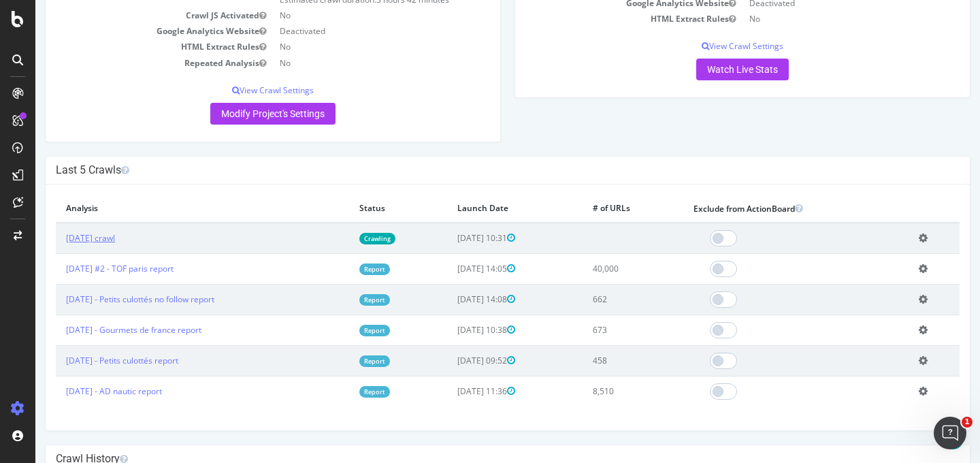 This screenshot has width=980, height=463. Describe the element at coordinates (597, 329) in the screenshot. I see `td: 673` at that location.